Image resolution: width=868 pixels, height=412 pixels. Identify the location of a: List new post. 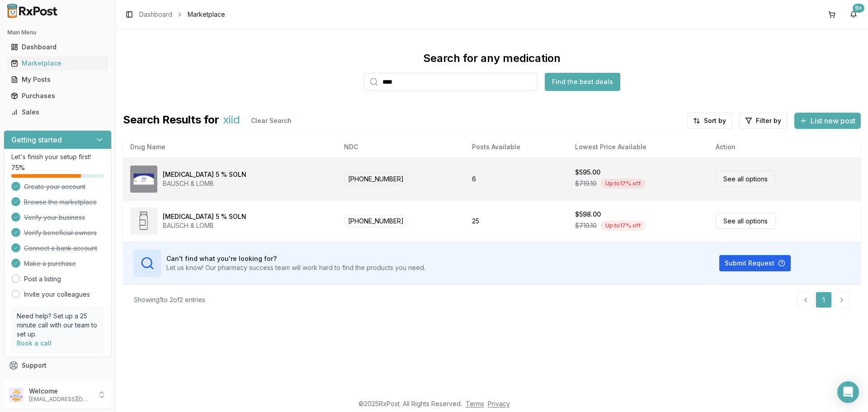
(827, 122).